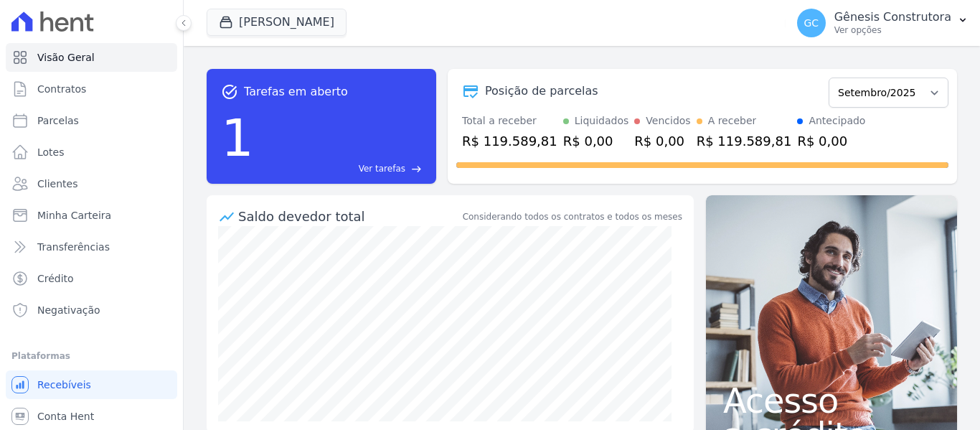  I want to click on a: Clientes, so click(91, 184).